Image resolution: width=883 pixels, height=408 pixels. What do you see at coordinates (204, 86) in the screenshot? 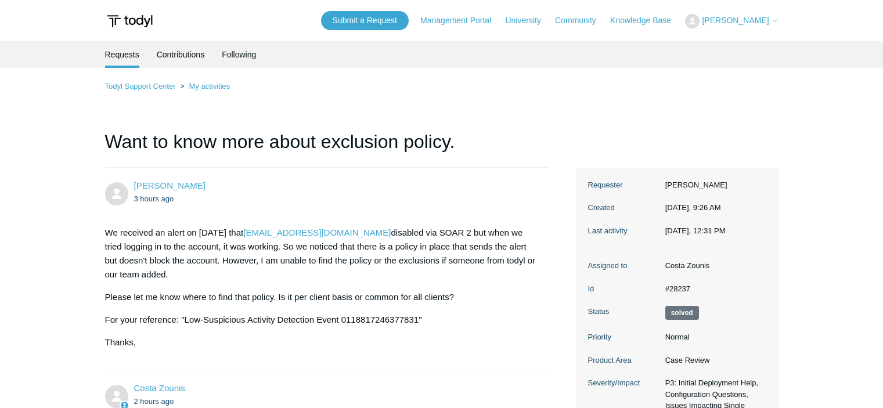
I see `li: My activities` at bounding box center [204, 86].